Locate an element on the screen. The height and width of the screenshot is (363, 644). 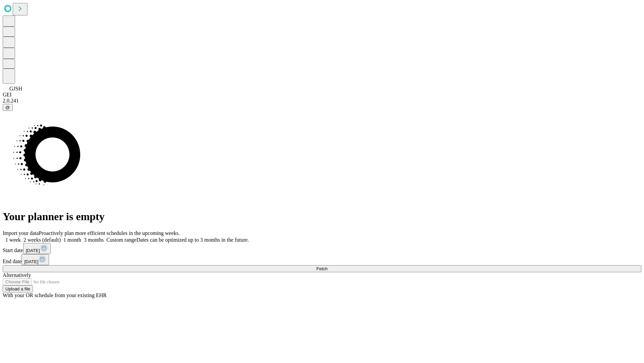
button: Fetch is located at coordinates (322, 268).